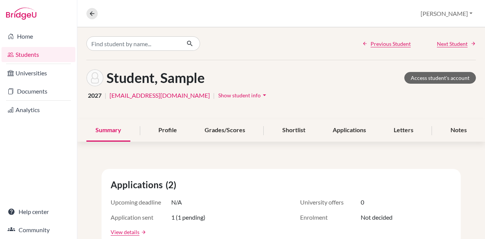  I want to click on a: View details, so click(125, 232).